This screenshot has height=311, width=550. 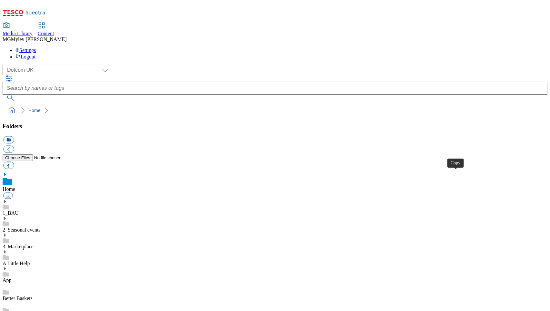 I want to click on nav: breadcrumb, so click(x=275, y=110).